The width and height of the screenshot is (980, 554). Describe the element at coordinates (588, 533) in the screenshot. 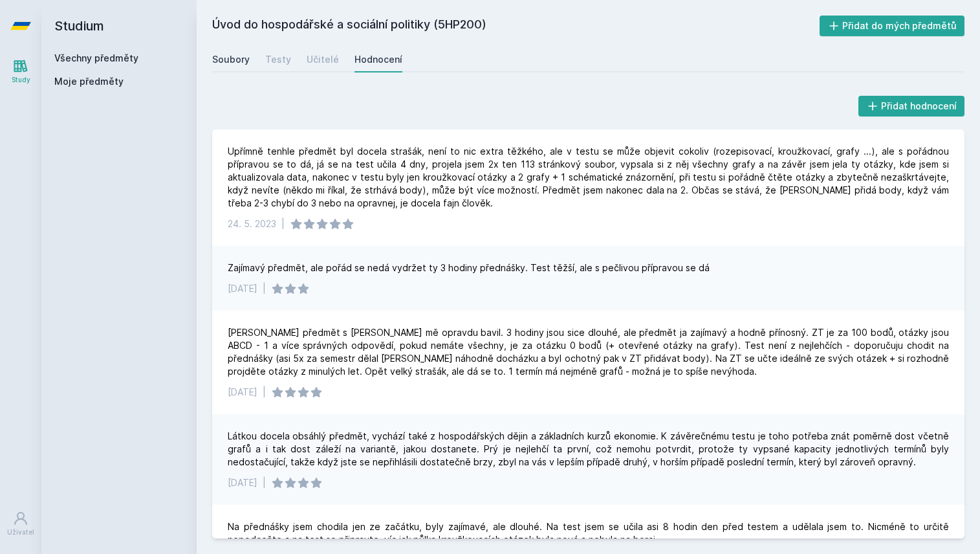

I see `div: Na přednášky jsem chodila jen ze začátku, byly zajímavé, ale dlouhé. Na test jsem se učila asi 8 ...` at that location.